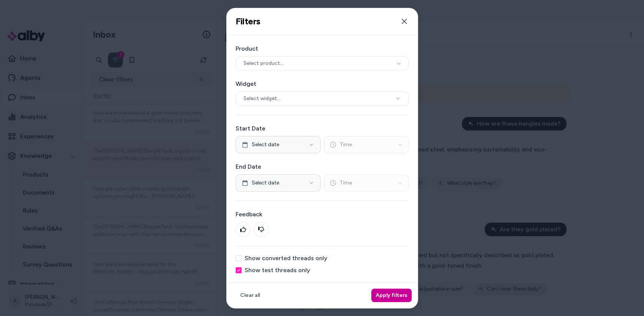 The image size is (644, 316). What do you see at coordinates (323, 128) in the screenshot?
I see `label: Start Date` at bounding box center [323, 128].